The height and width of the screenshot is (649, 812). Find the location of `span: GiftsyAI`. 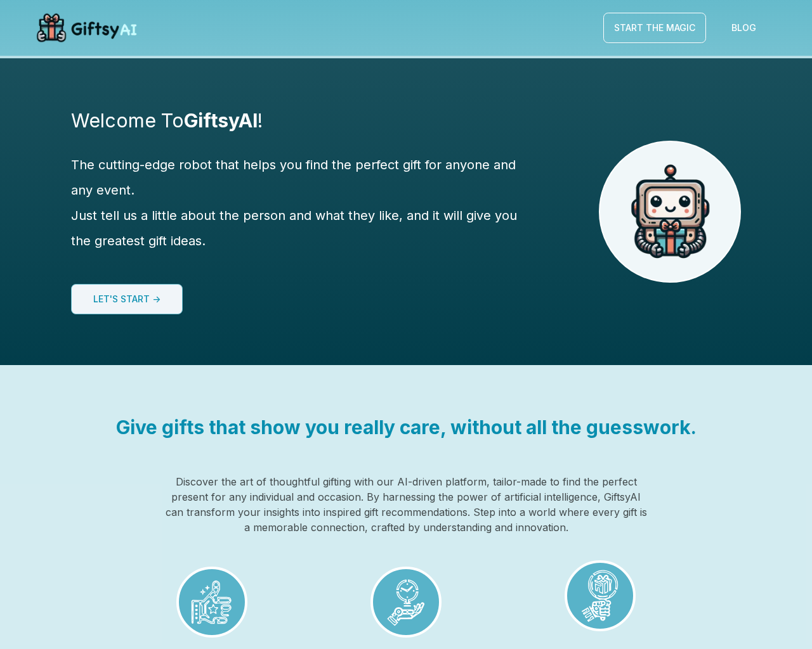

span: GiftsyAI is located at coordinates (221, 120).